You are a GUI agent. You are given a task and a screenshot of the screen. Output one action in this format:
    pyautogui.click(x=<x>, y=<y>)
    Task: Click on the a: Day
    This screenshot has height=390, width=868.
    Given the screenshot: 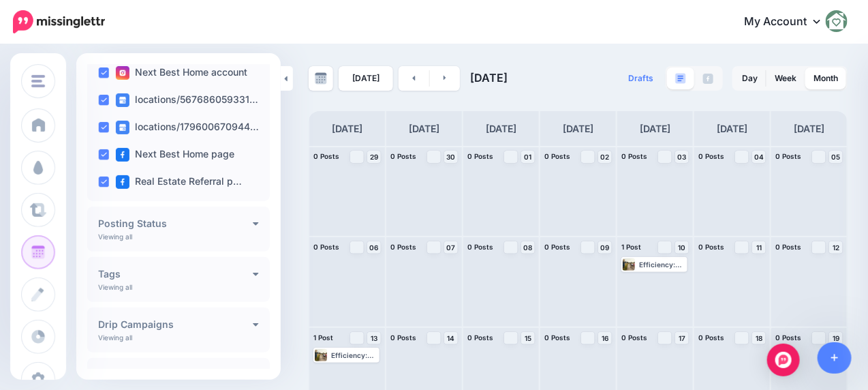 What is the action you would take?
    pyautogui.click(x=749, y=78)
    